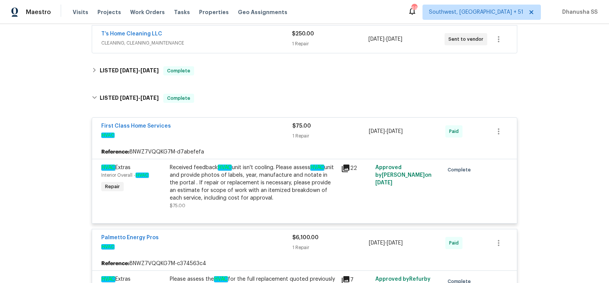  What do you see at coordinates (414, 8) in the screenshot?
I see `div: 699` at bounding box center [414, 8].